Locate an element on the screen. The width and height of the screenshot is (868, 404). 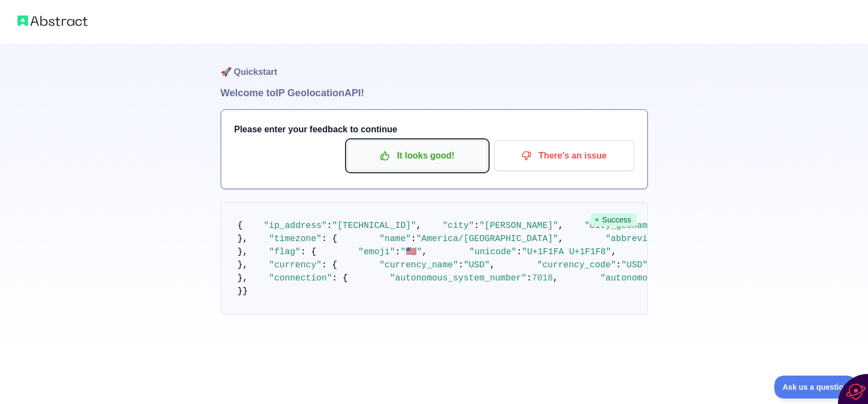
span: "autonomous_system_number" is located at coordinates (458, 279).